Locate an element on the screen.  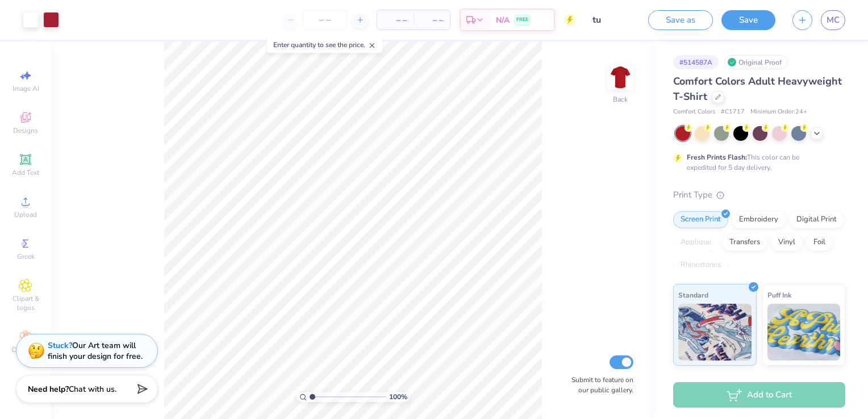
div: Print Type is located at coordinates (758, 194).